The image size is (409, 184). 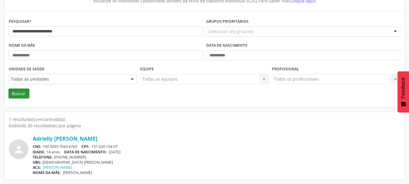 I want to click on span: NOME DA MÃE:, so click(x=47, y=172).